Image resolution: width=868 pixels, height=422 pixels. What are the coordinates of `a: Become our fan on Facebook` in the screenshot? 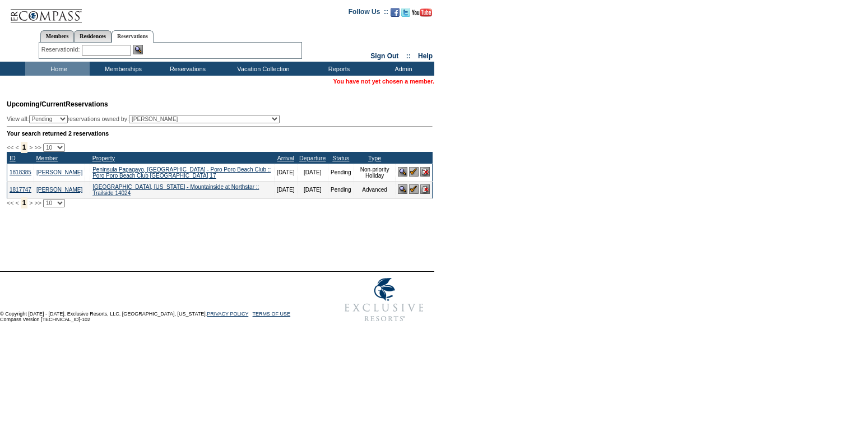 It's located at (395, 14).